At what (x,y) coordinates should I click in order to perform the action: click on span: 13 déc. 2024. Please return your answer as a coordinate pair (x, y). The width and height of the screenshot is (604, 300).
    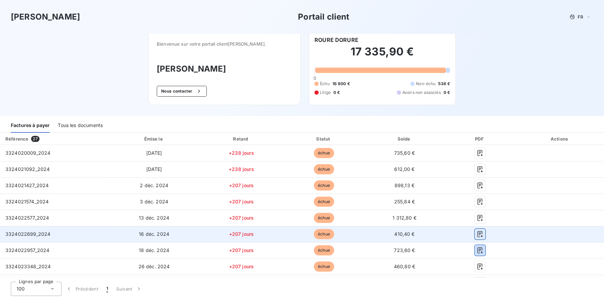
    Looking at the image, I should click on (154, 217).